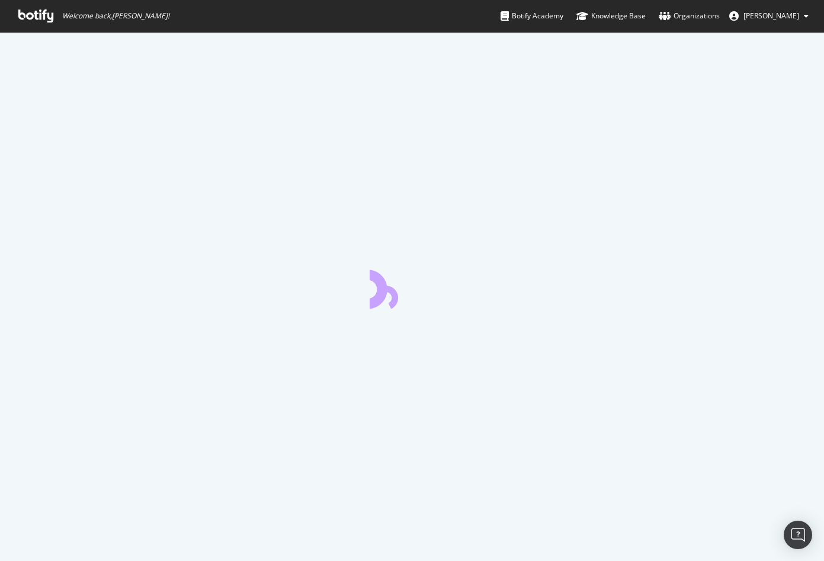  Describe the element at coordinates (611, 16) in the screenshot. I see `div: Knowledge Base` at that location.